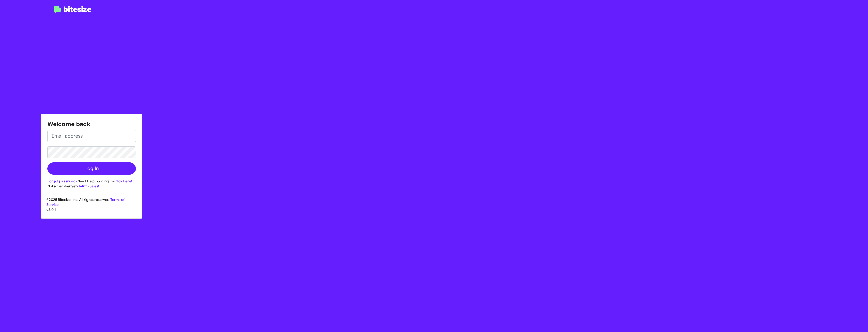 This screenshot has height=332, width=868. I want to click on input: Email address, so click(92, 136).